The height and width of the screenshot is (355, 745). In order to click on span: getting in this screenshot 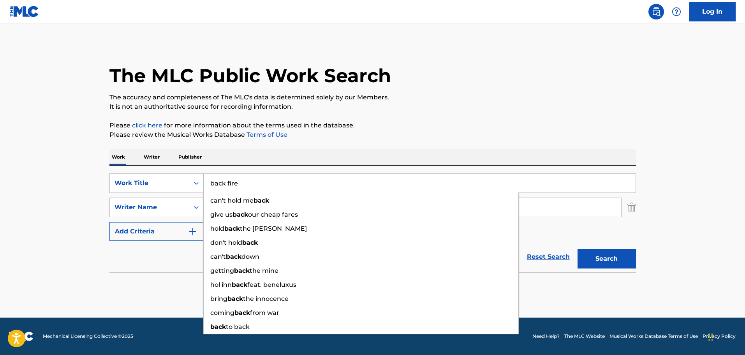, I will do `click(222, 270)`.